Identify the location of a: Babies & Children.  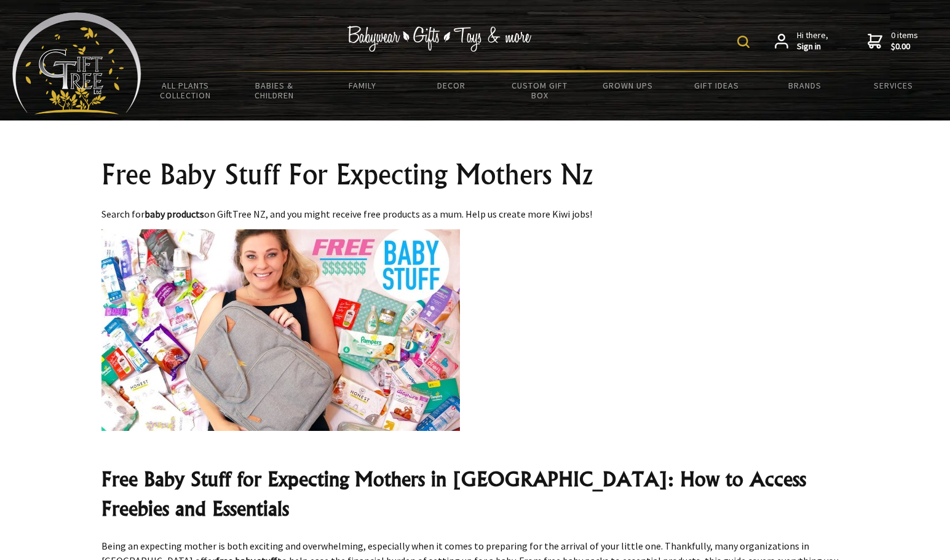
(274, 91).